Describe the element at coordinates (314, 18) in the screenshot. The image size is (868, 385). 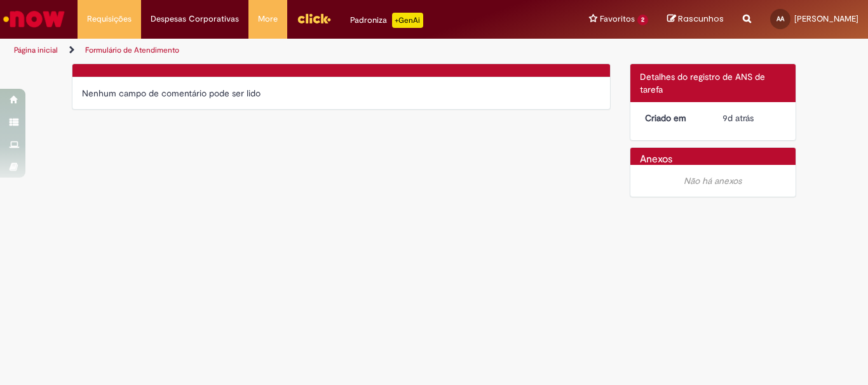
I see `img: click_logo_yellow_360x200.png` at that location.